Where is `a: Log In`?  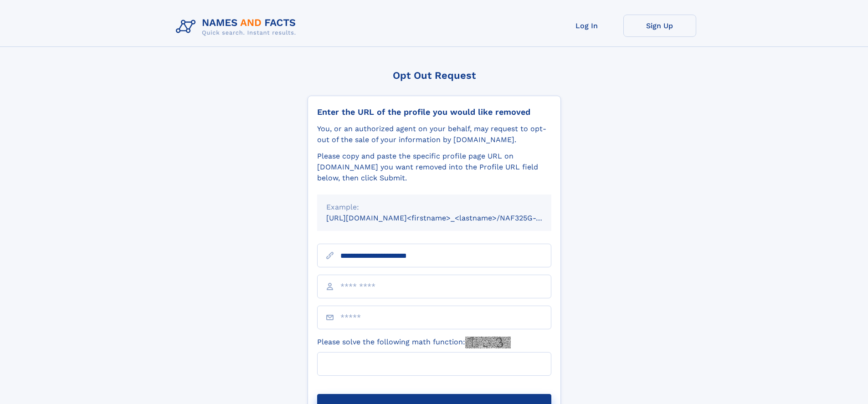 a: Log In is located at coordinates (587, 26).